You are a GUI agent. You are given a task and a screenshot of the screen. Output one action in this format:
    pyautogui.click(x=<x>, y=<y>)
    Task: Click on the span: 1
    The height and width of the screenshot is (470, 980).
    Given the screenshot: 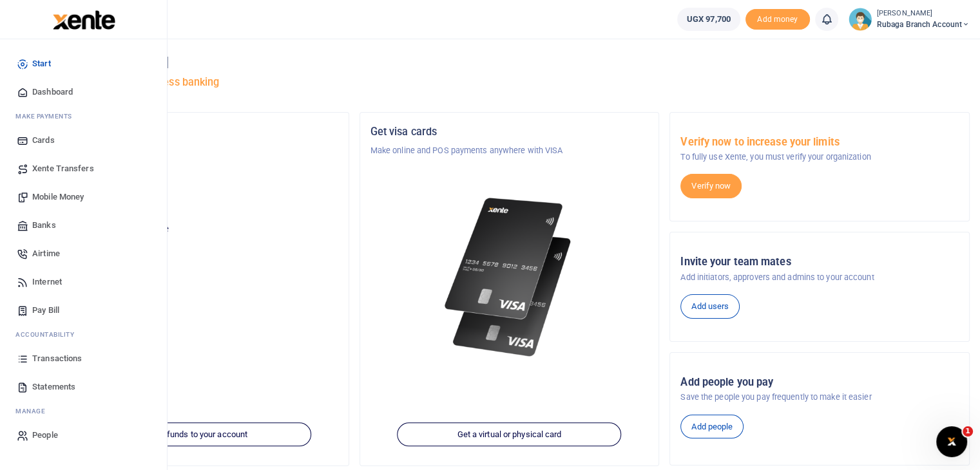 What is the action you would take?
    pyautogui.click(x=967, y=431)
    